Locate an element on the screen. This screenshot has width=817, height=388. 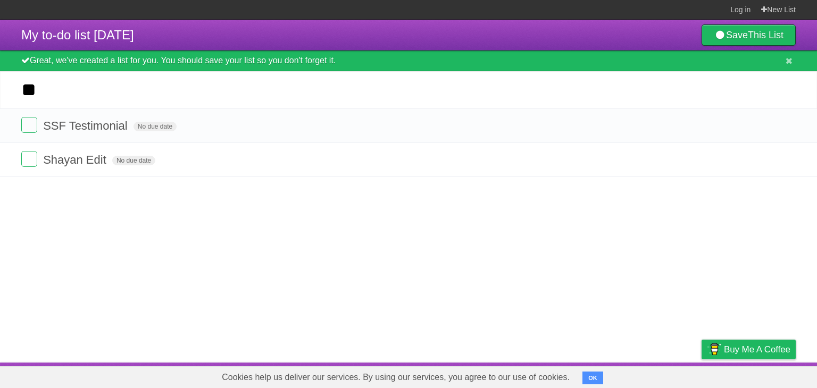
a: Privacy is located at coordinates (702, 375).